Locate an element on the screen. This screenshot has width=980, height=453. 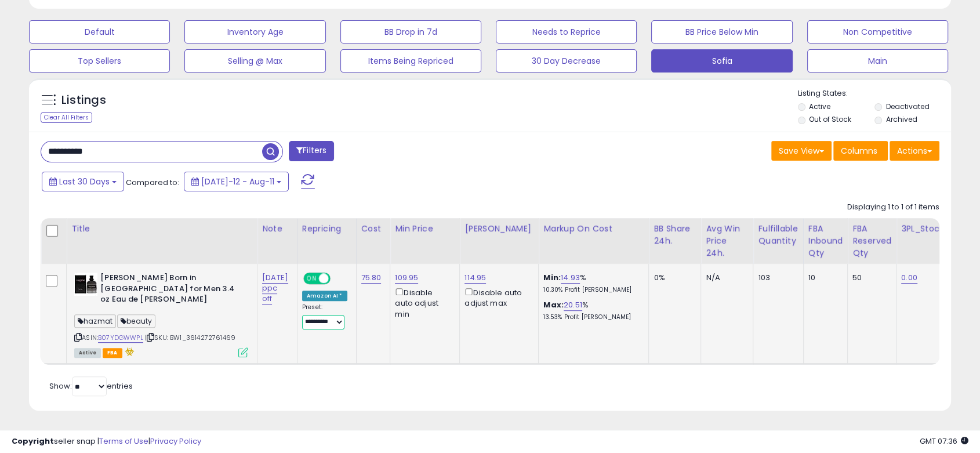
label: Archived is located at coordinates (901, 119).